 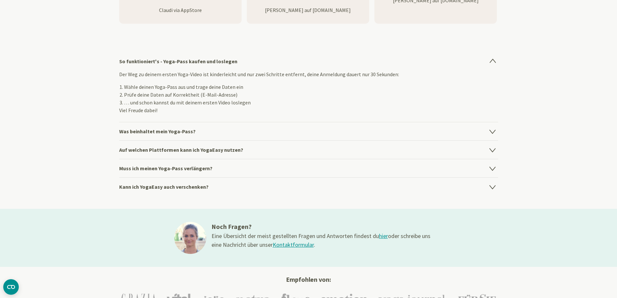 I want to click on h4: Was beinhaltet mein Yoga-Pass?, so click(x=309, y=131).